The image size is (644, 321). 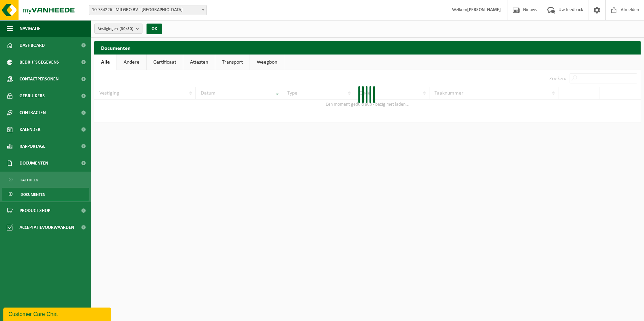 I want to click on span: Kalender, so click(x=30, y=130).